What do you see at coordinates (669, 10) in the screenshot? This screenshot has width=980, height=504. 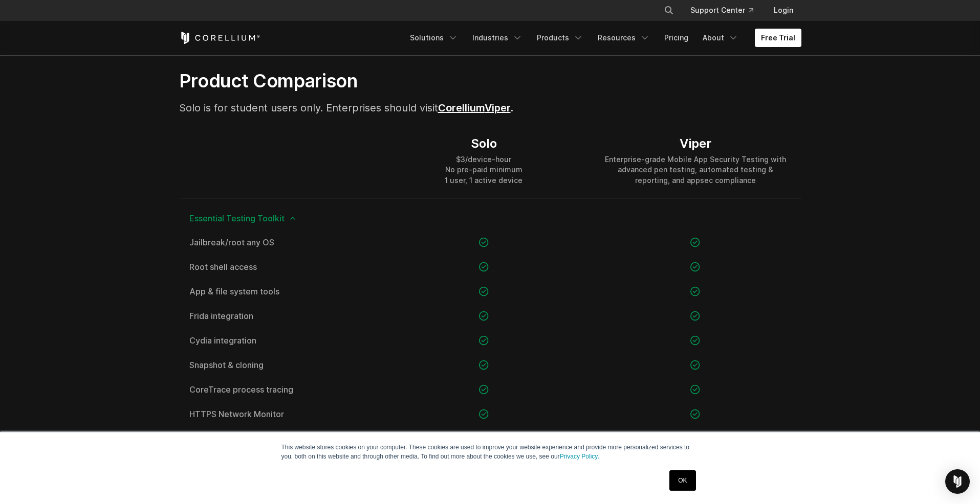 I see `button: Search` at bounding box center [669, 10].